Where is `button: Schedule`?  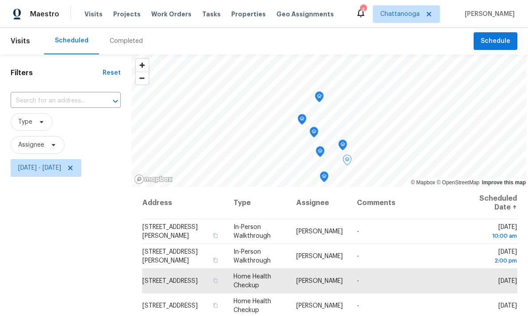 button: Schedule is located at coordinates (496, 41).